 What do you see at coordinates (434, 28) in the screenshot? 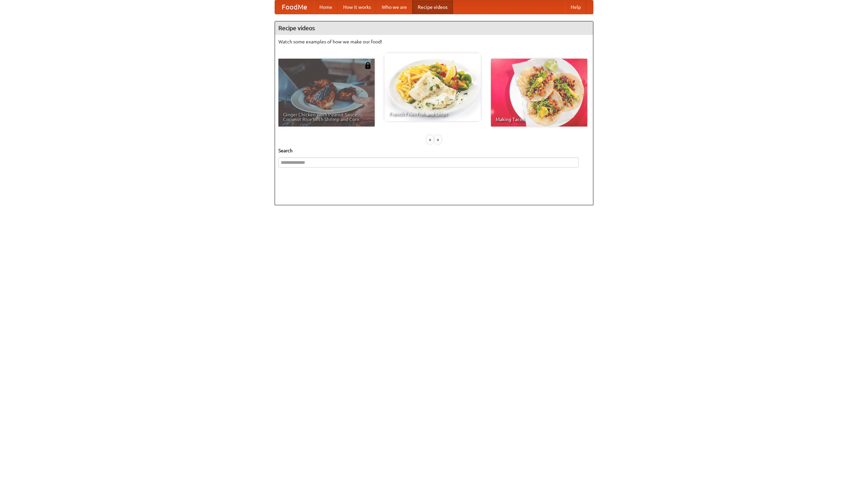
I see `h4: Recipe videos` at bounding box center [434, 28].